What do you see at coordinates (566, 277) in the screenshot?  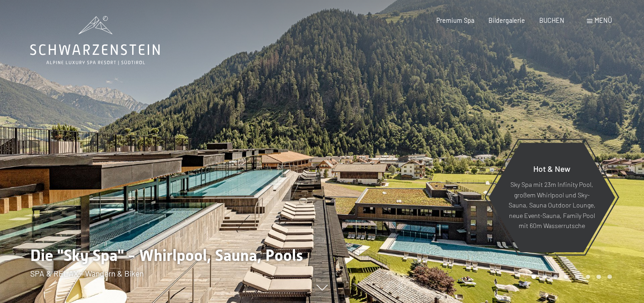 I see `div: Carousel Page 4` at bounding box center [566, 277].